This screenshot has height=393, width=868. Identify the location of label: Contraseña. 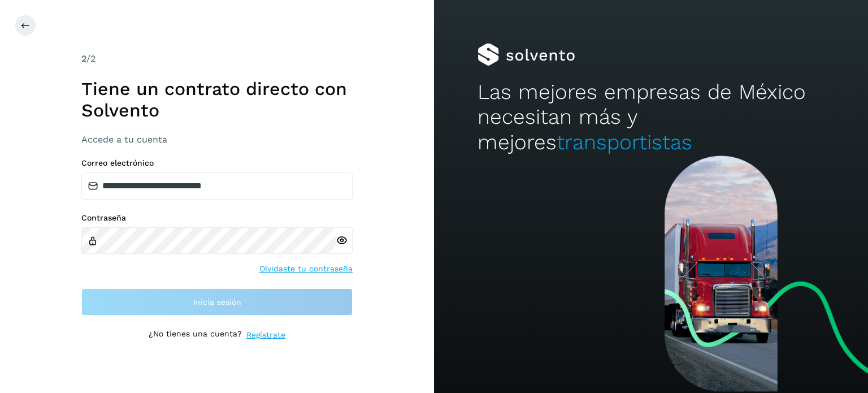
(217, 218).